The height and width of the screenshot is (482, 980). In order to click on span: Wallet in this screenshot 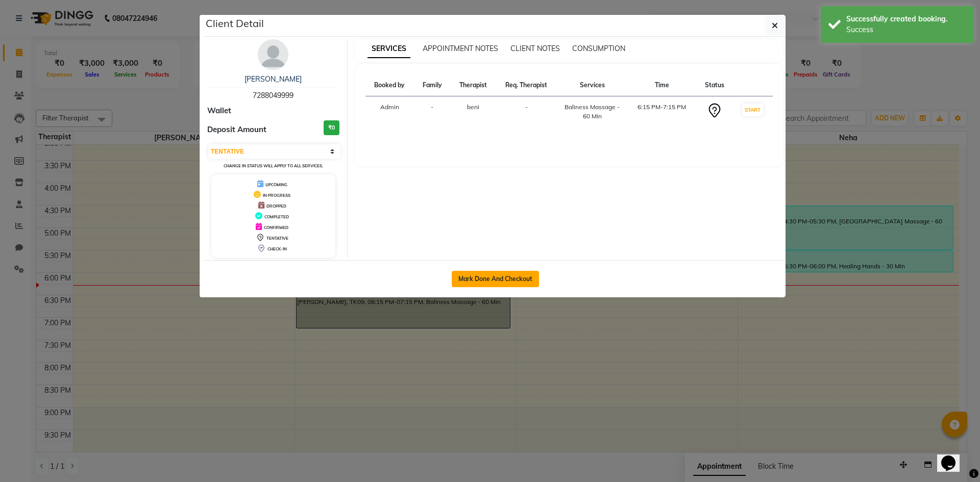, I will do `click(219, 111)`.